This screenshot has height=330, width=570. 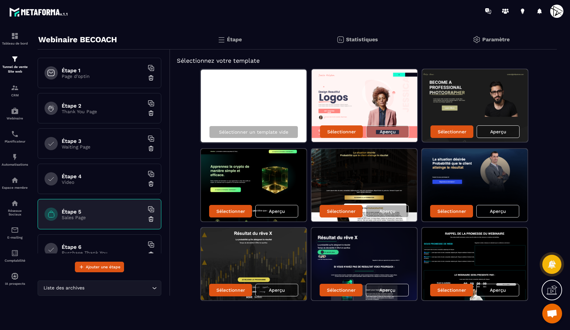 What do you see at coordinates (15, 164) in the screenshot?
I see `p: Automatisations` at bounding box center [15, 164].